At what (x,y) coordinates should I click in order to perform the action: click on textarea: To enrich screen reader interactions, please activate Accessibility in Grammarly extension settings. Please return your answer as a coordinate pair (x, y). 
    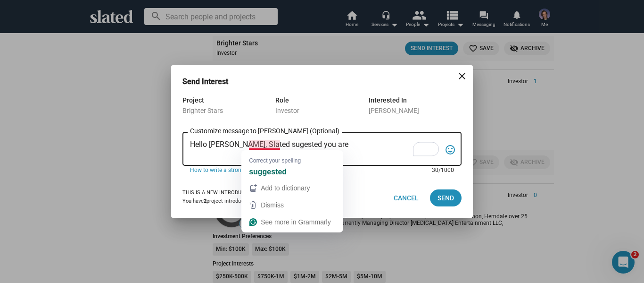
    Looking at the image, I should click on (315, 149).